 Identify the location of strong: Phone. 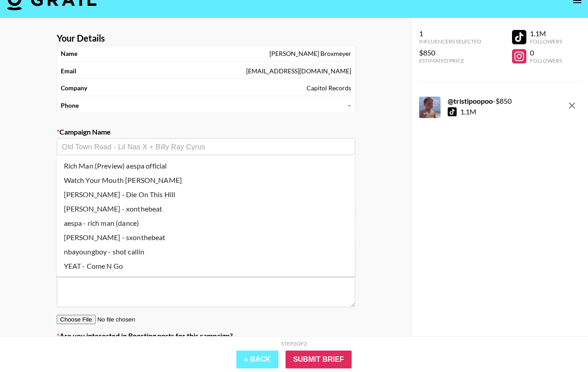
(70, 105).